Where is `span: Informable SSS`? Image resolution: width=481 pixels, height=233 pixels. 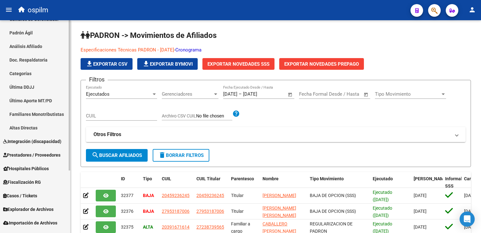 span: Informable SSS is located at coordinates (457, 182).